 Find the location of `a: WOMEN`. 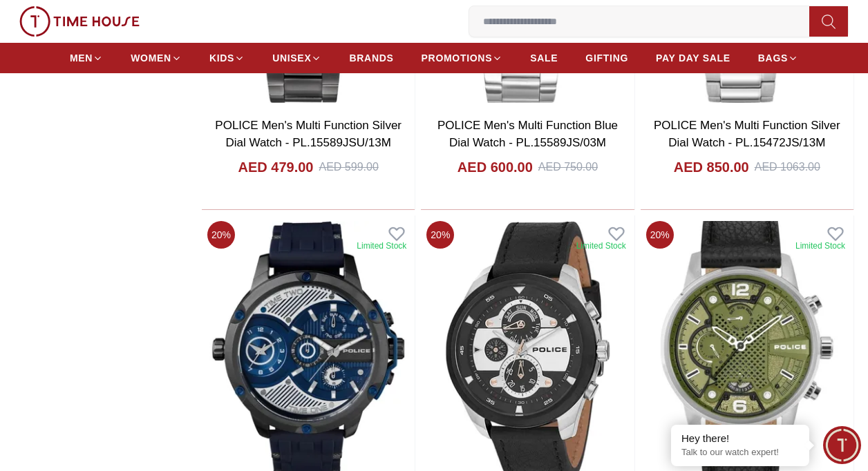

a: WOMEN is located at coordinates (156, 58).